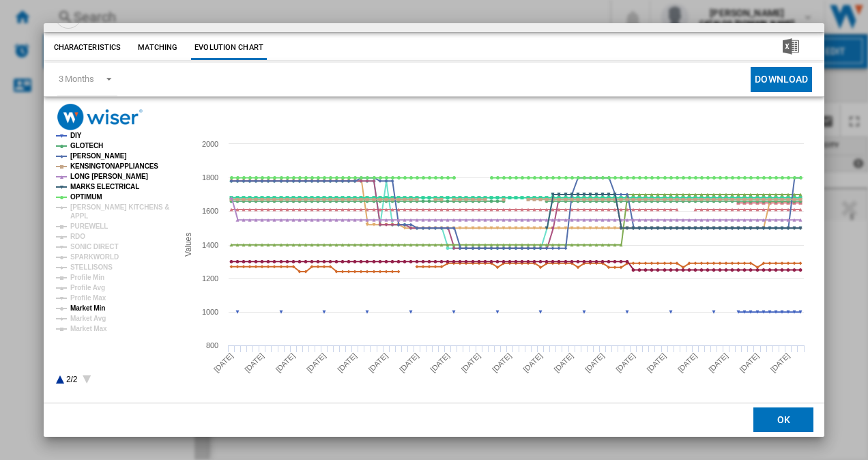 This screenshot has height=460, width=868. Describe the element at coordinates (87, 277) in the screenshot. I see `tspan: Profile Min` at that location.